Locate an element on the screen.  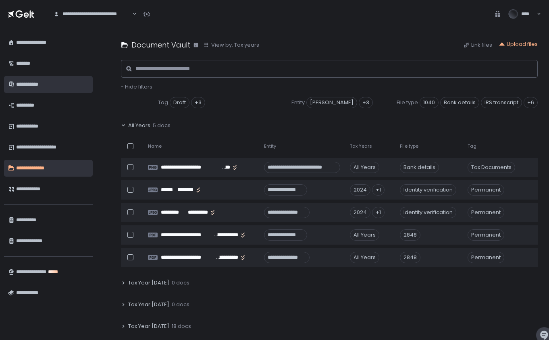
div: Search for option is located at coordinates (92, 14).